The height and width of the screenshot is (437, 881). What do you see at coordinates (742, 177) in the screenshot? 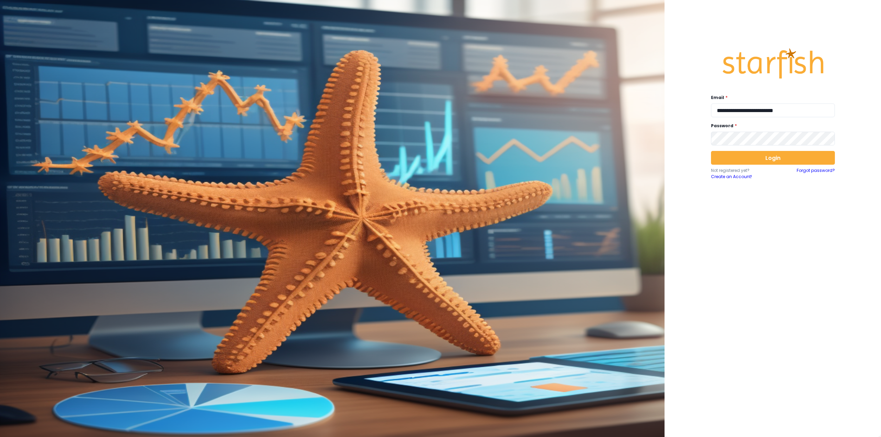
I see `a: Create an Account!` at bounding box center [742, 177].